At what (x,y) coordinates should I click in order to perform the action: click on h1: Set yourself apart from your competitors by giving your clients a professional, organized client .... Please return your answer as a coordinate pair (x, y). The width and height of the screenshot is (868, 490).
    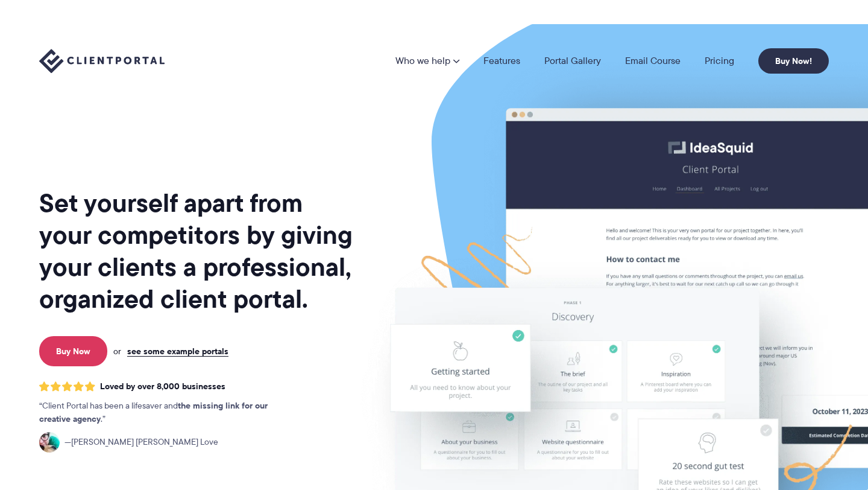
    Looking at the image, I should click on (197, 250).